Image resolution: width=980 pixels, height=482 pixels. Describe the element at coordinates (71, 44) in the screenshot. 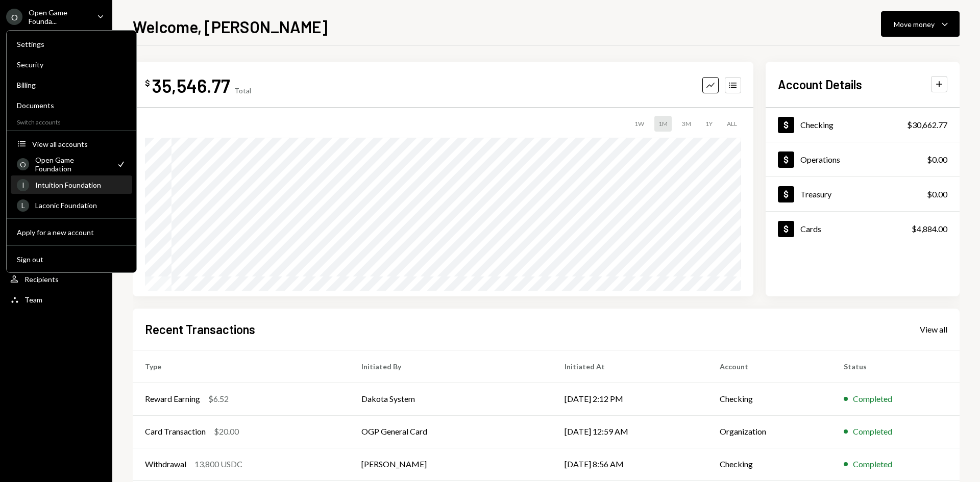

I see `a: Settings` at that location.